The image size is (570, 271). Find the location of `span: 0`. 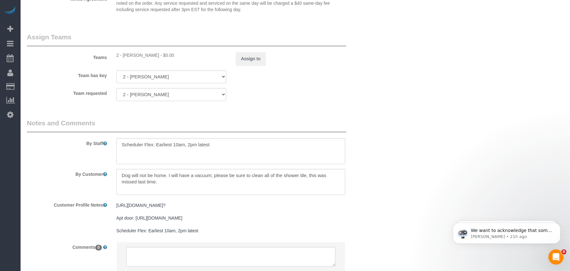

span: 0 is located at coordinates (99, 247).